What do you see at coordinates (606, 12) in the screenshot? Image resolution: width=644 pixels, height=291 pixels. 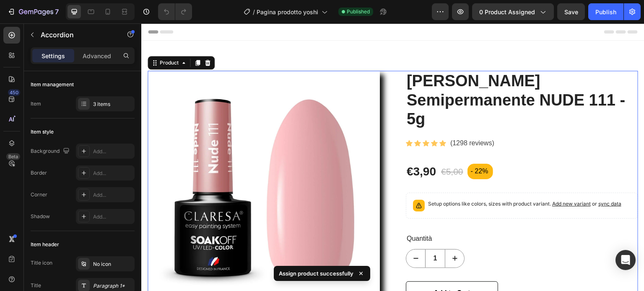 I see `div: Publish` at bounding box center [606, 12].